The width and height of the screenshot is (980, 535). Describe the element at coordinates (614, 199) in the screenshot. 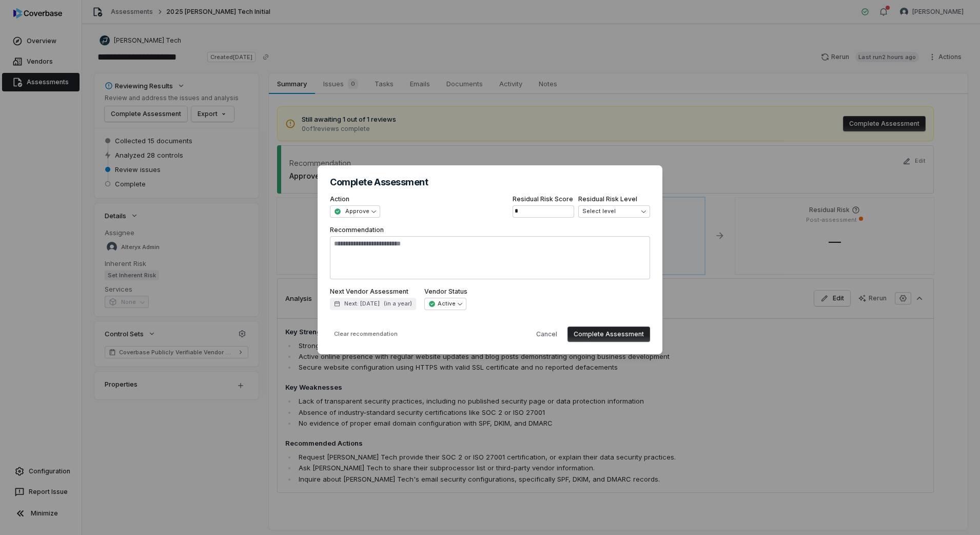

I see `label: Residual Risk Level` at that location.